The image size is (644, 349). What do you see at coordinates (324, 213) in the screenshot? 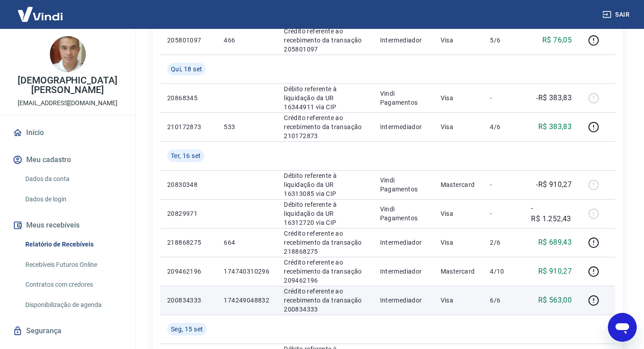
I see `p: Débito referente à liquidação da UR 16312720 via CIP` at bounding box center [324, 213].